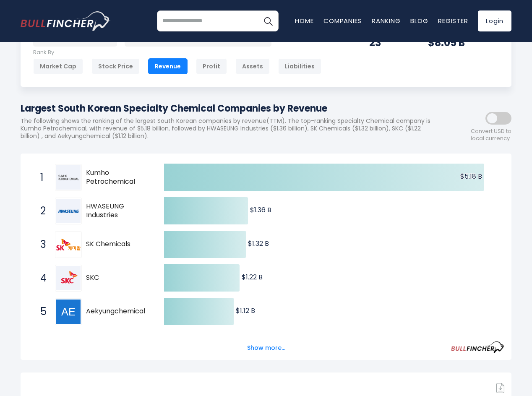 Image resolution: width=532 pixels, height=396 pixels. I want to click on h1: Largest South Korean Specialty Chemical Companies by Revenue, so click(228, 108).